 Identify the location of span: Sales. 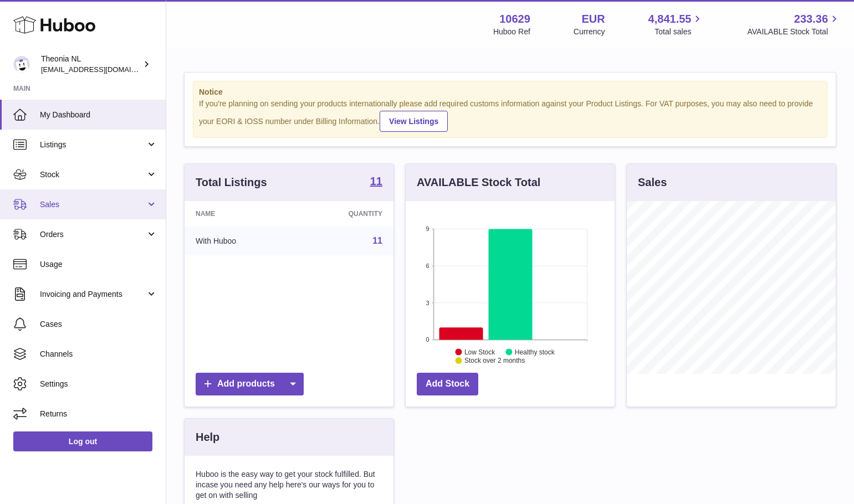
(93, 205).